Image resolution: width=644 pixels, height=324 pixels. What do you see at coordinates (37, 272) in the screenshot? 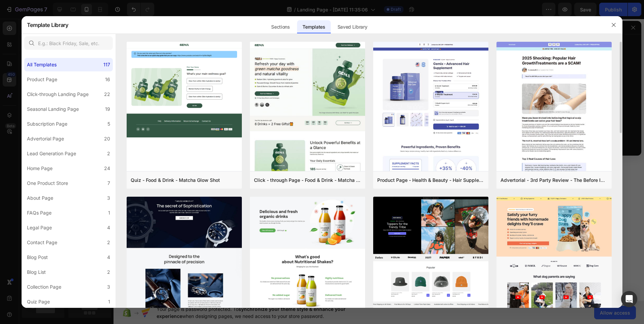
I see `div: Blog List` at bounding box center [37, 272].